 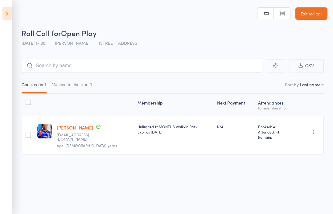 I want to click on div: 0, so click(x=91, y=85).